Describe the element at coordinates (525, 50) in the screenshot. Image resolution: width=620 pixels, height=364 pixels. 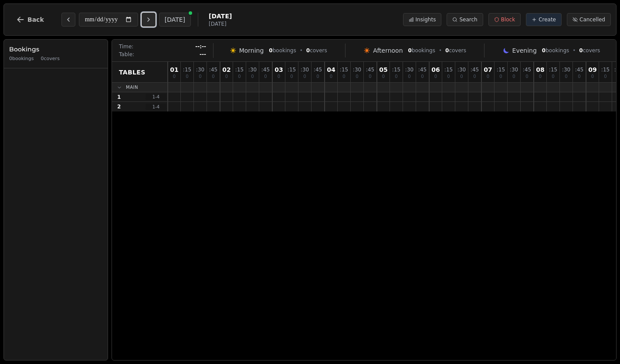
I see `span: Evening` at that location.